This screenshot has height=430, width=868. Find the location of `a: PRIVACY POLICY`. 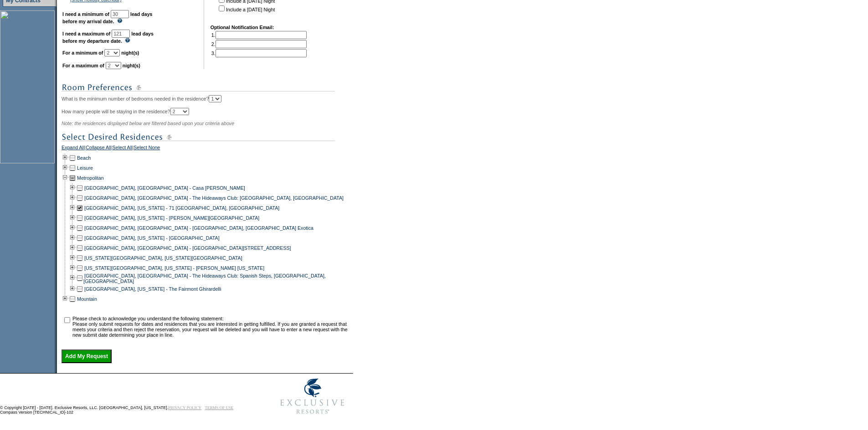

a: PRIVACY POLICY is located at coordinates (185, 408).